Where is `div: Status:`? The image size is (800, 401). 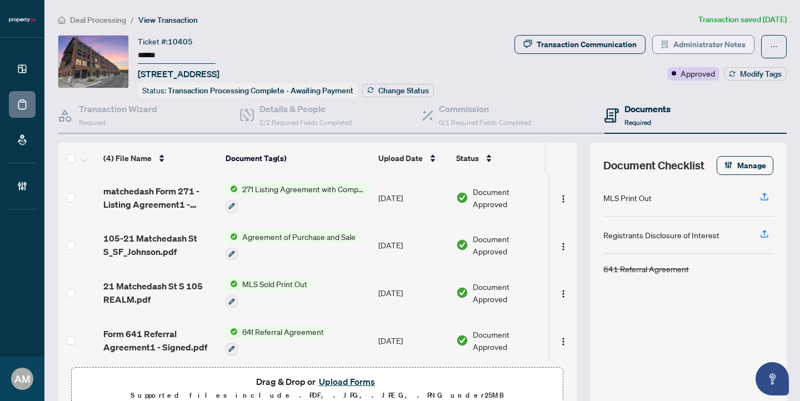
div: Status: is located at coordinates (248, 90).